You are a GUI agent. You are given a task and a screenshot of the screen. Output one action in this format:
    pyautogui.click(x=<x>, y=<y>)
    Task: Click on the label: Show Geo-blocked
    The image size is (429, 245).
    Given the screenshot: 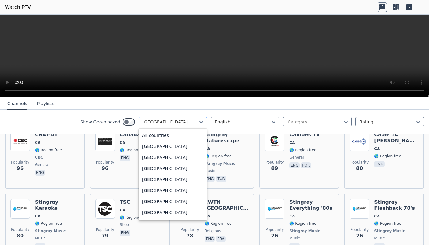 What is the action you would take?
    pyautogui.click(x=100, y=122)
    